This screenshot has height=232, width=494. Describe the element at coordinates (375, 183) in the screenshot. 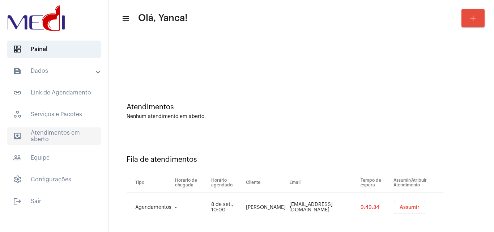

I see `th: Tempo de espera` at that location.